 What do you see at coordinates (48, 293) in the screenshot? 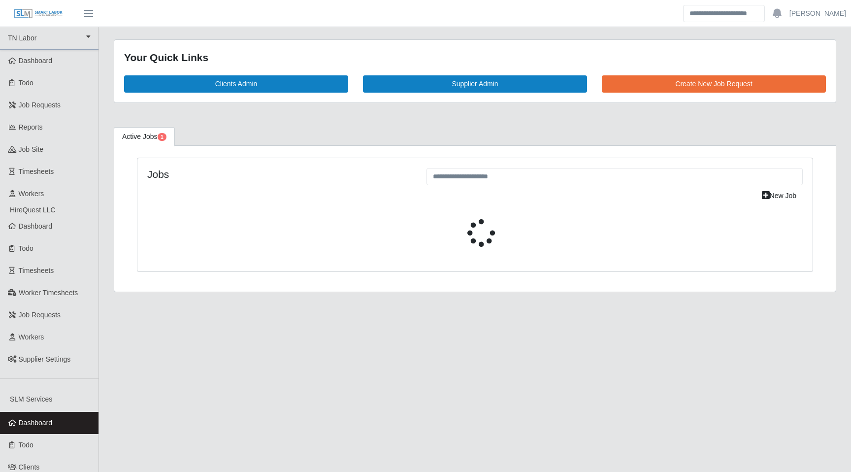
I see `span: Worker Timesheets` at bounding box center [48, 293].